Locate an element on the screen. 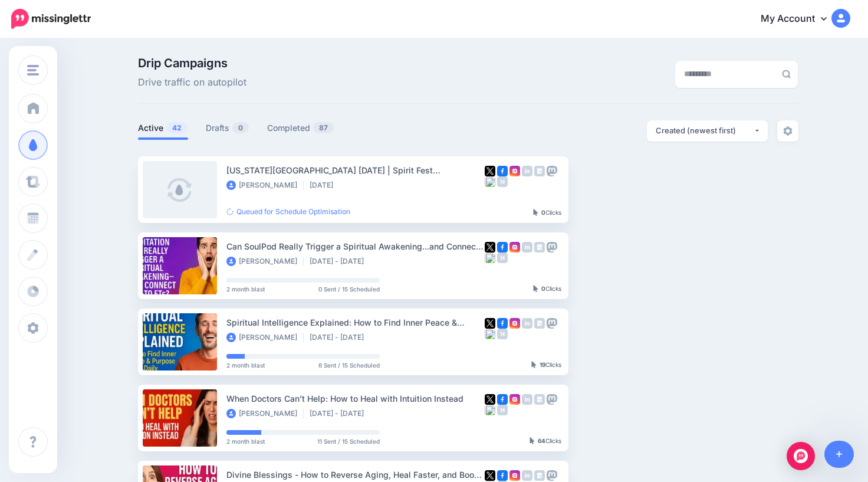  span: 11 Sent / 15 Scheduled is located at coordinates (348, 441).